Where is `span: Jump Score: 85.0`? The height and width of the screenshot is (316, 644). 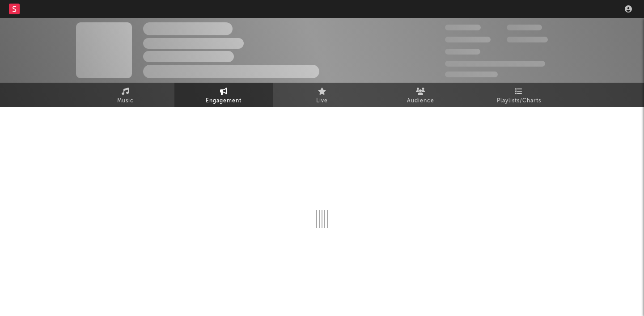 span: Jump Score: 85.0 is located at coordinates (472, 74).